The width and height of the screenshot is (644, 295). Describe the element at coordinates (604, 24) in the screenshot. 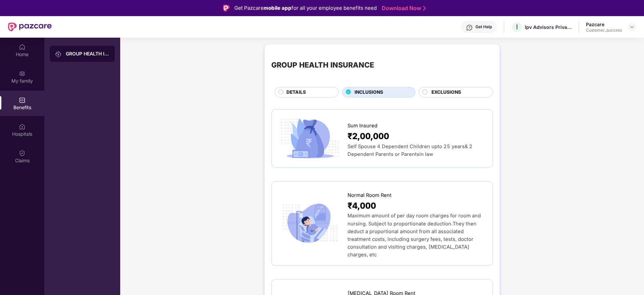

I see `div: Pazcare` at that location.